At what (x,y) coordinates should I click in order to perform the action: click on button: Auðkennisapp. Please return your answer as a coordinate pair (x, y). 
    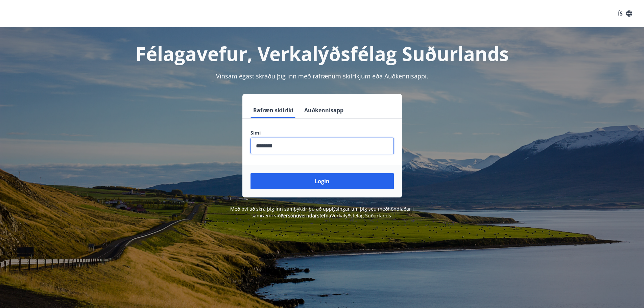
    Looking at the image, I should click on (324, 111).